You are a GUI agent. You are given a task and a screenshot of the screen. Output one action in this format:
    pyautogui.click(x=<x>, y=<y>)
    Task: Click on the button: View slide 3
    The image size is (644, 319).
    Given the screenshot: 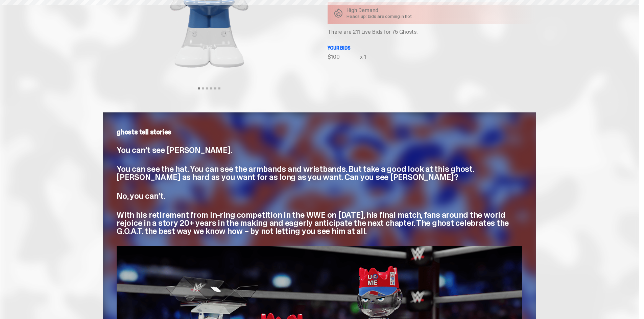 What is the action you would take?
    pyautogui.click(x=208, y=89)
    